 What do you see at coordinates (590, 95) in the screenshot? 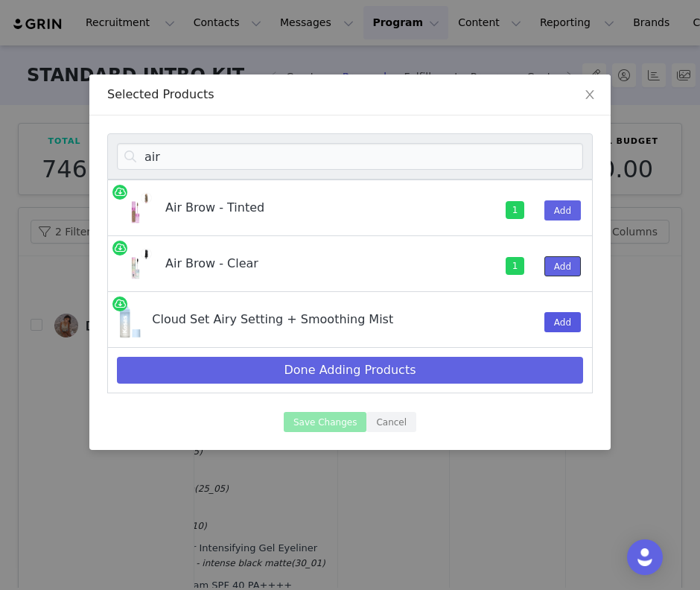
I see `i: icon: close` at bounding box center [590, 95].